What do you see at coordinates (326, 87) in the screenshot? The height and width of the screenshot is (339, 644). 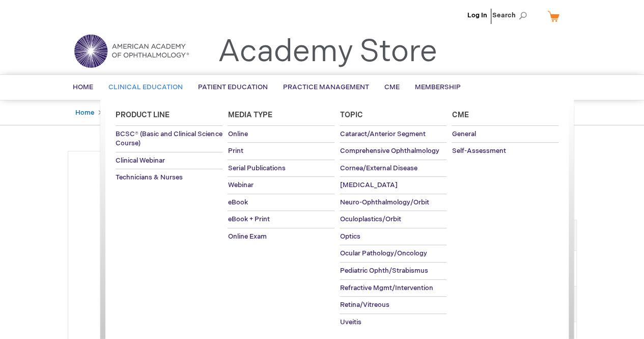 I see `span: Practice Management` at bounding box center [326, 87].